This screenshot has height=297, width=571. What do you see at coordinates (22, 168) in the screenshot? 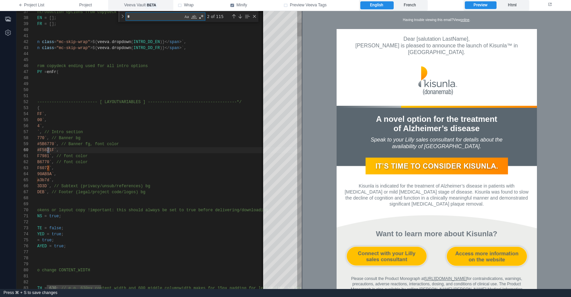
I see `div: 63` at bounding box center [22, 168].